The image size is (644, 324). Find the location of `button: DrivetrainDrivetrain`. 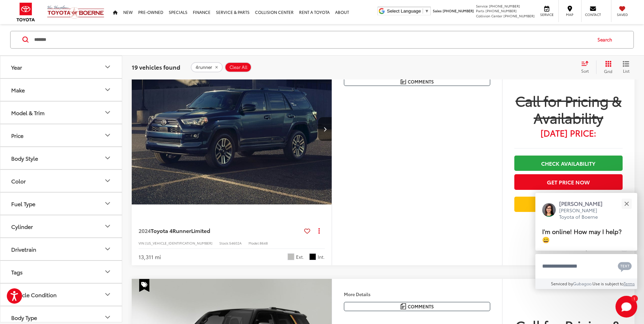

button: DrivetrainDrivetrain is located at coordinates (62, 249).